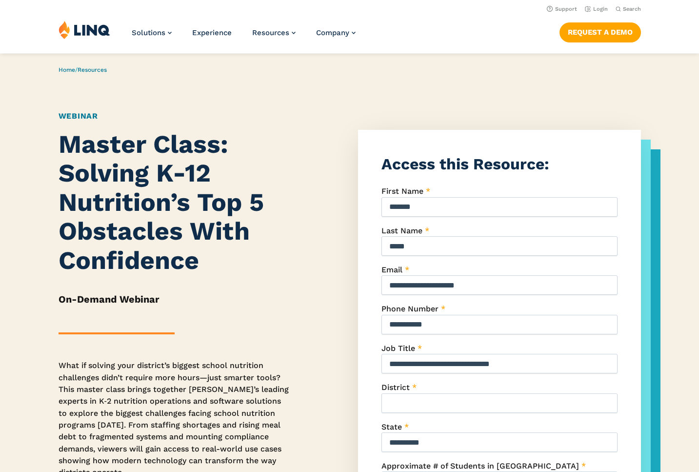  Describe the element at coordinates (67, 70) in the screenshot. I see `a: Home` at that location.